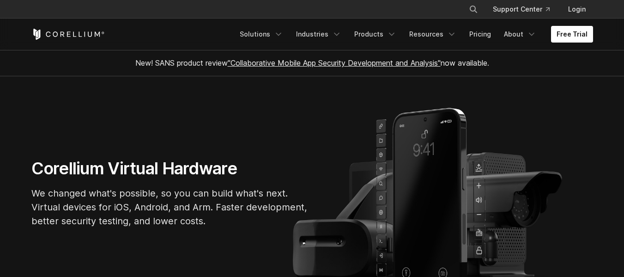 The image size is (624, 277). Describe the element at coordinates (170, 207) in the screenshot. I see `p: We changed what's possible, so you can build what's next. Virtual devices for iOS, Android, and A...` at that location.